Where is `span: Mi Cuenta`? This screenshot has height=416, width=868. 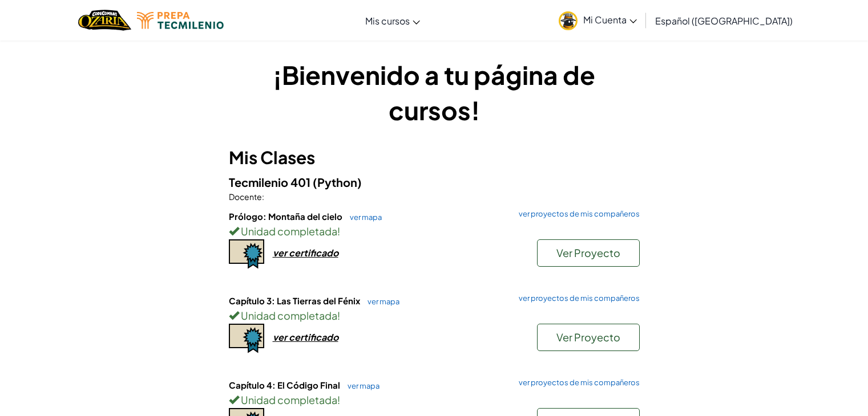
span: Mi Cuenta is located at coordinates (610, 20).